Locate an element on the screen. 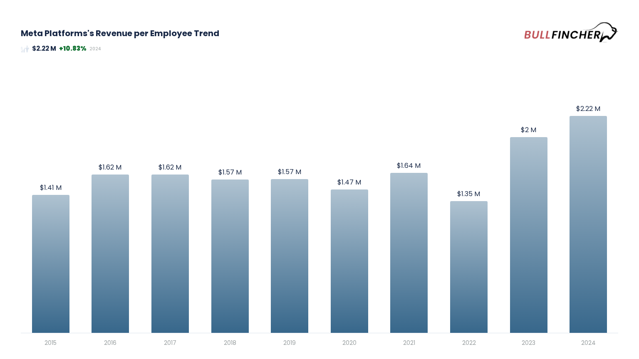 This screenshot has width=639, height=359. text: $1.64 M is located at coordinates (408, 166).